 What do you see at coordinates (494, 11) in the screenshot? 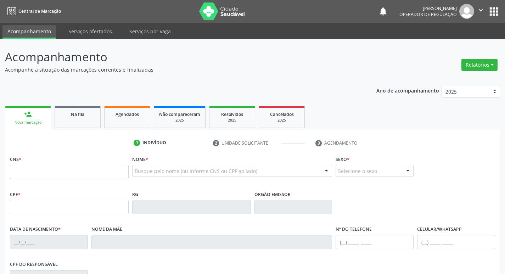
I see `button: apps` at bounding box center [494, 11].